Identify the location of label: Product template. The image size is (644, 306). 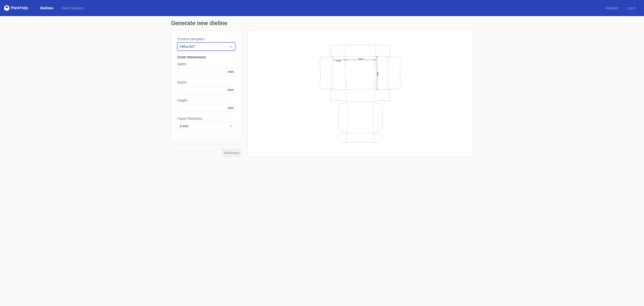
(206, 39).